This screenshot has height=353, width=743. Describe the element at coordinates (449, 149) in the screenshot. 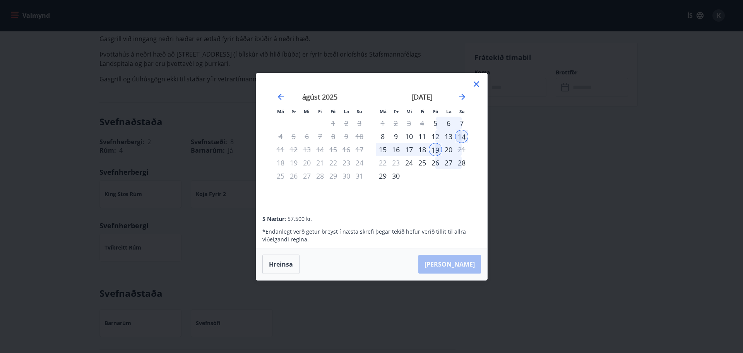

I see `div: 20` at that location.